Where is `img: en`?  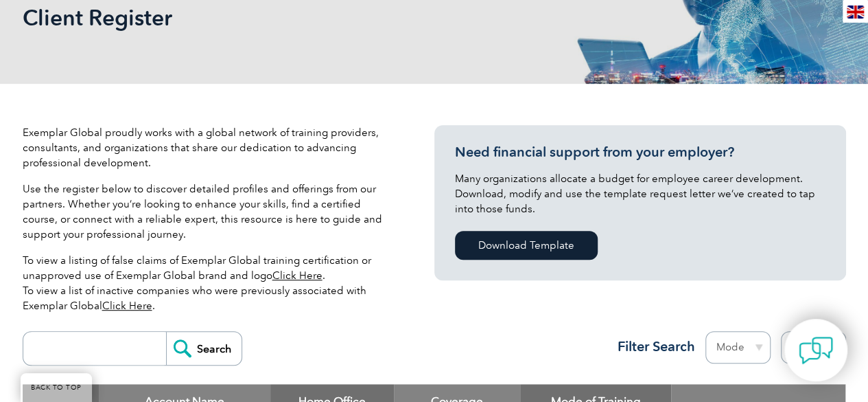 img: en is located at coordinates (855, 12).